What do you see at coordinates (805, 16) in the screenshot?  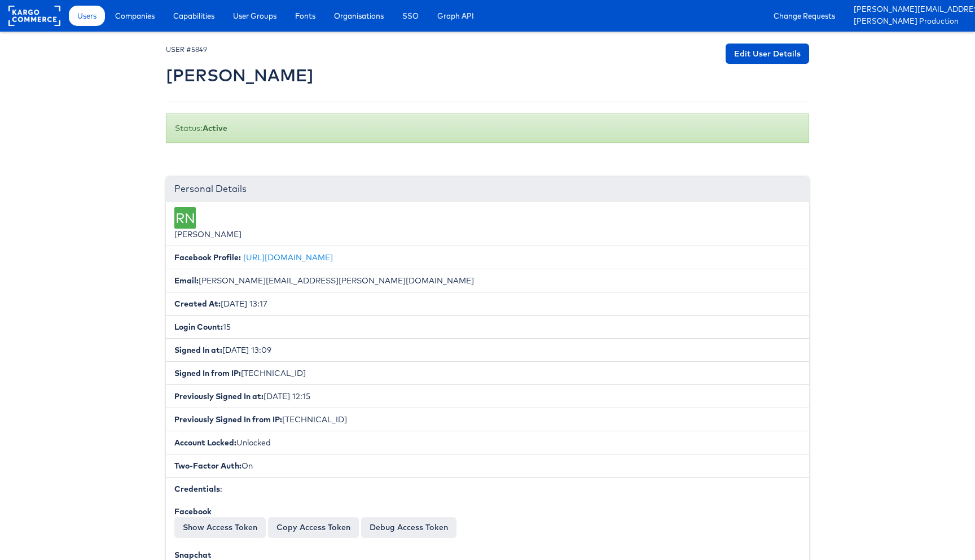 I see `a: Change Requests` at bounding box center [805, 16].